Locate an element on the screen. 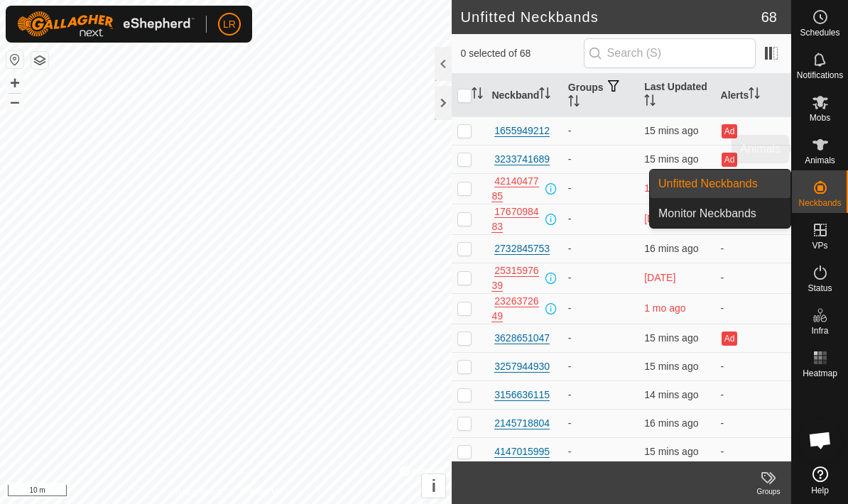  th: Alerts is located at coordinates (753, 95).